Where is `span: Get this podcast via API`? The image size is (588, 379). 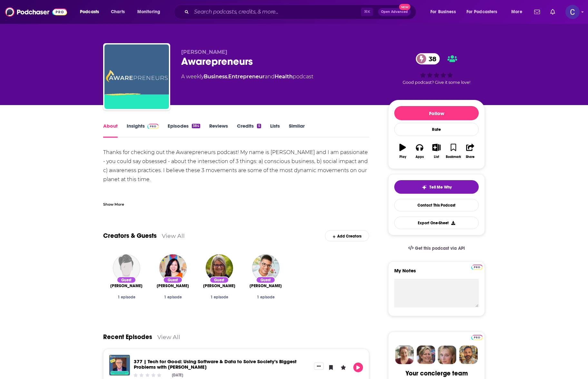
span: Get this podcast via API is located at coordinates (440, 248).